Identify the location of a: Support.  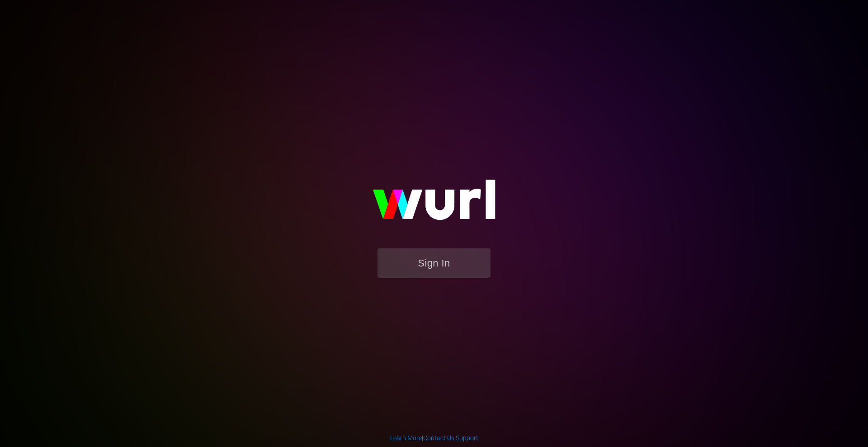
(467, 438).